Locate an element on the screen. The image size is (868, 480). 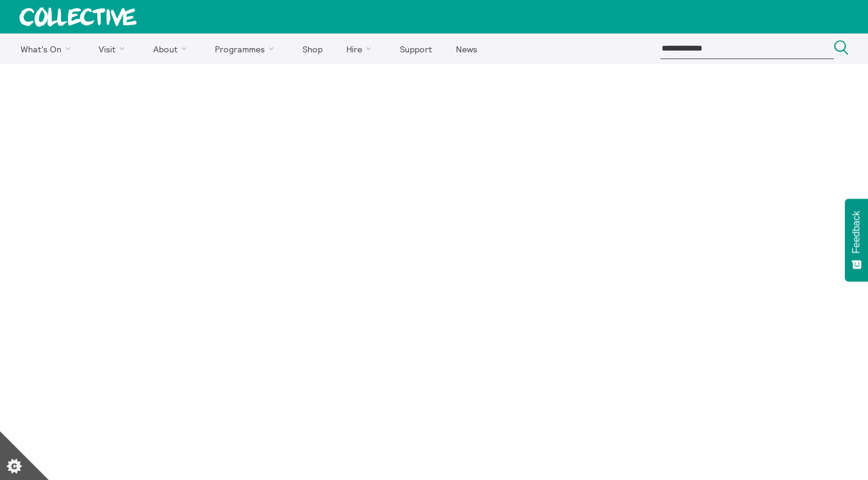
a: News is located at coordinates (467, 49).